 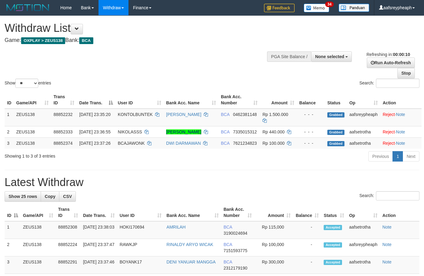 What do you see at coordinates (273, 132) in the screenshot?
I see `span: Rp 440.000` at bounding box center [273, 132].